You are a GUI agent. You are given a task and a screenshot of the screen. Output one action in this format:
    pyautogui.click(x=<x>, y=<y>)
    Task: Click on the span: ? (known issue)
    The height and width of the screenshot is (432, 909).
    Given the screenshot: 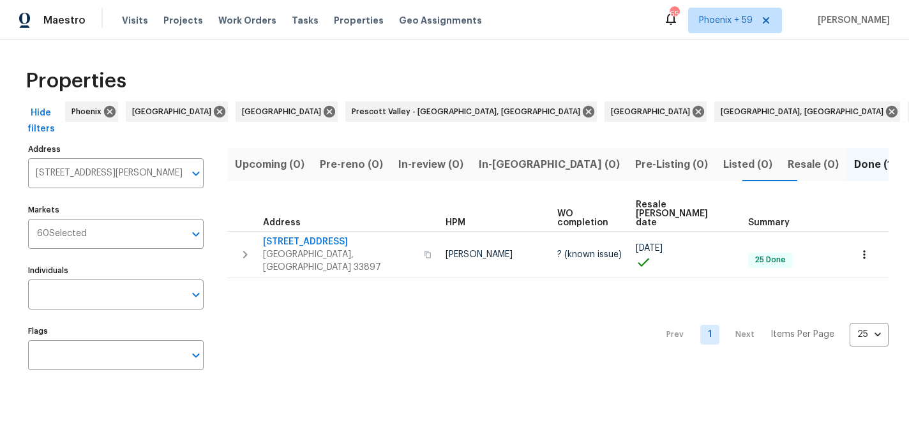 What is the action you would take?
    pyautogui.click(x=589, y=255)
    